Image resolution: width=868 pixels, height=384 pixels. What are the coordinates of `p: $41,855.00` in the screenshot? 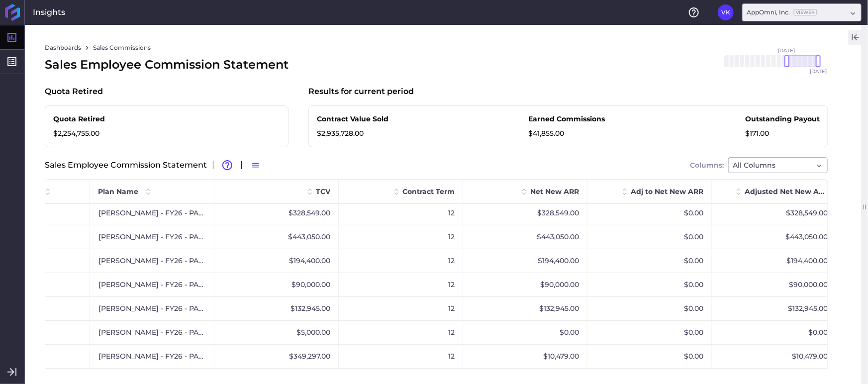 It's located at (567, 133).